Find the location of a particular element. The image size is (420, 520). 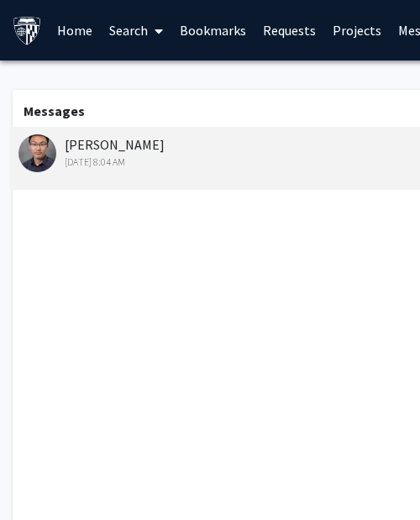

a: Requests is located at coordinates (289, 31).